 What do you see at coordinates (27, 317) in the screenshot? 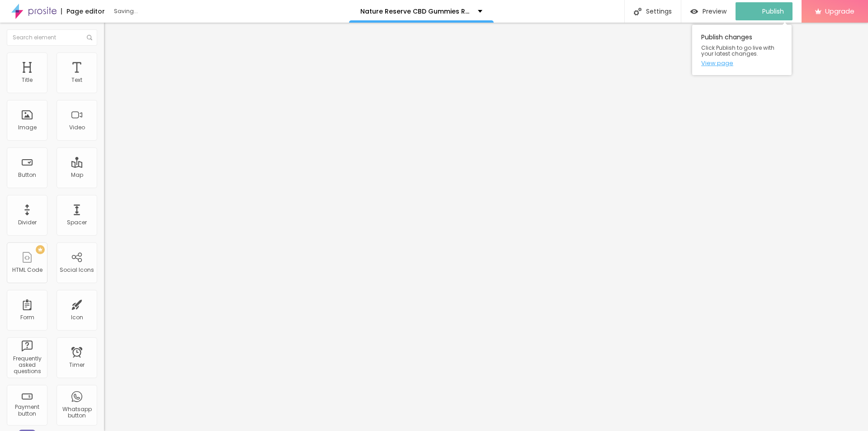
I see `div: Form` at bounding box center [27, 317].